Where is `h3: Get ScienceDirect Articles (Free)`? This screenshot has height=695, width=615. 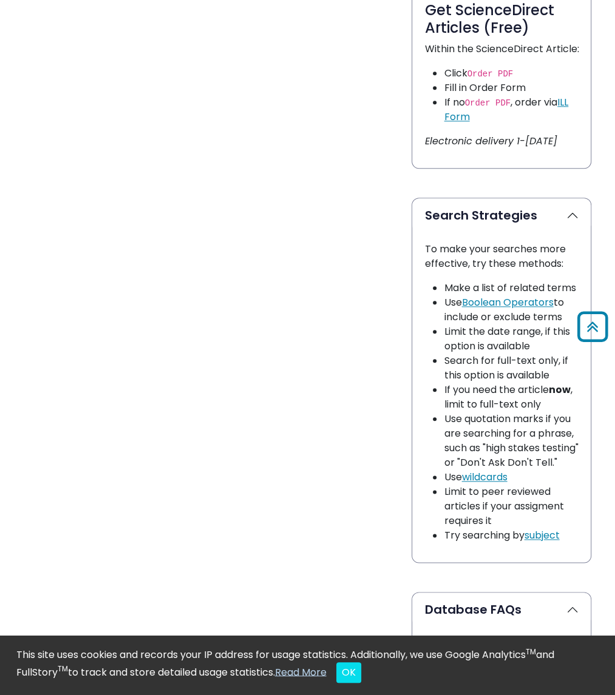 h3: Get ScienceDirect Articles (Free) is located at coordinates (501, 19).